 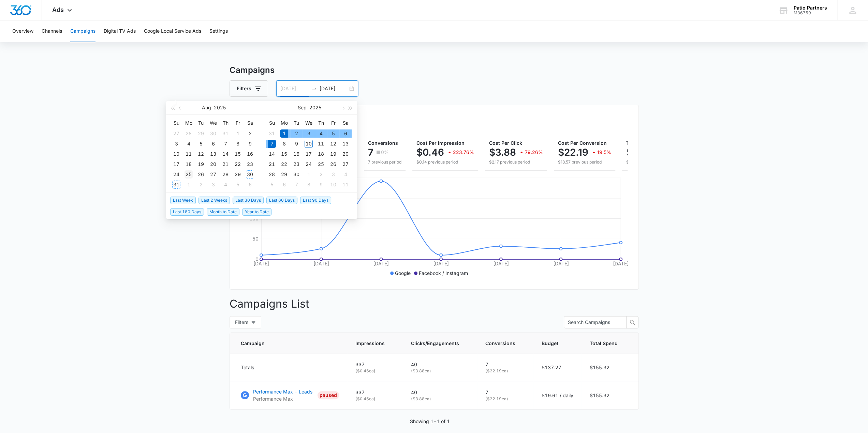 I want to click on div: 3, so click(x=177, y=144).